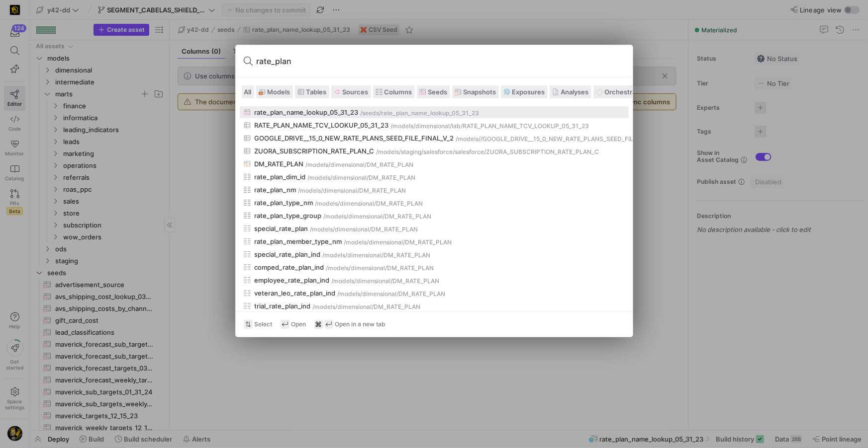 The width and height of the screenshot is (868, 448). Describe the element at coordinates (307, 112) in the screenshot. I see `div: rate_plan_name_lookup_05_31_23` at that location.